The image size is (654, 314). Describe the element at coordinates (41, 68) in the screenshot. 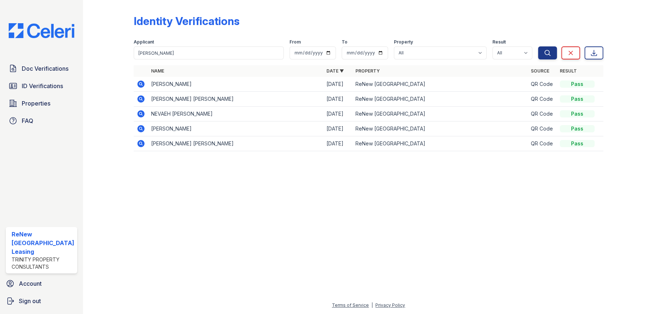

I see `a: Doc Verifications` at that location.